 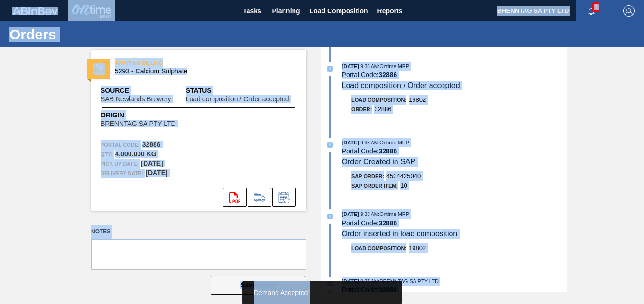 I want to click on img: Logout, so click(x=629, y=11).